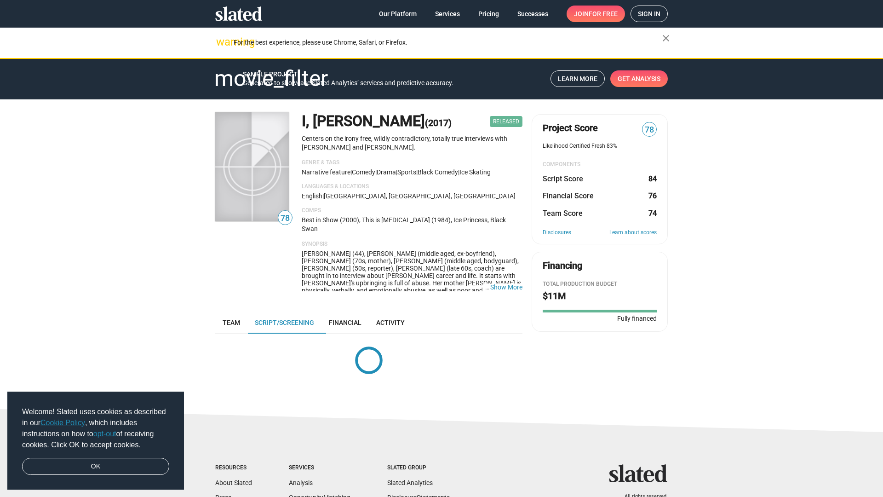  Describe the element at coordinates (563, 178) in the screenshot. I see `dt: Script Score` at that location.